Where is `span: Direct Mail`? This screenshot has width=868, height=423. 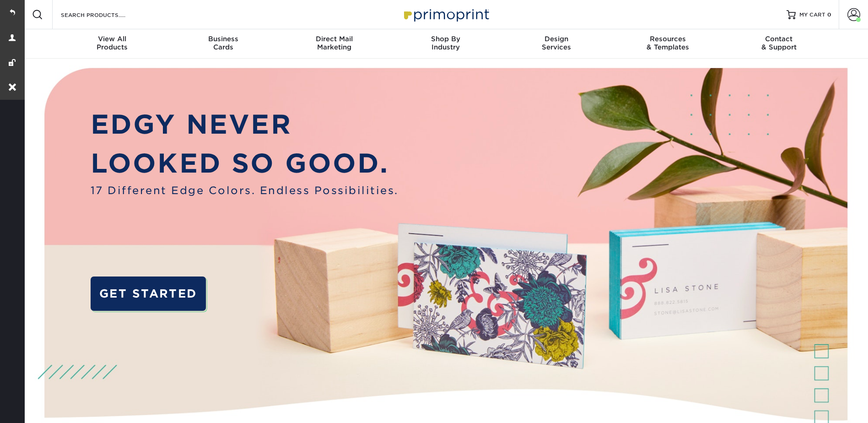
span: Direct Mail is located at coordinates (334, 39).